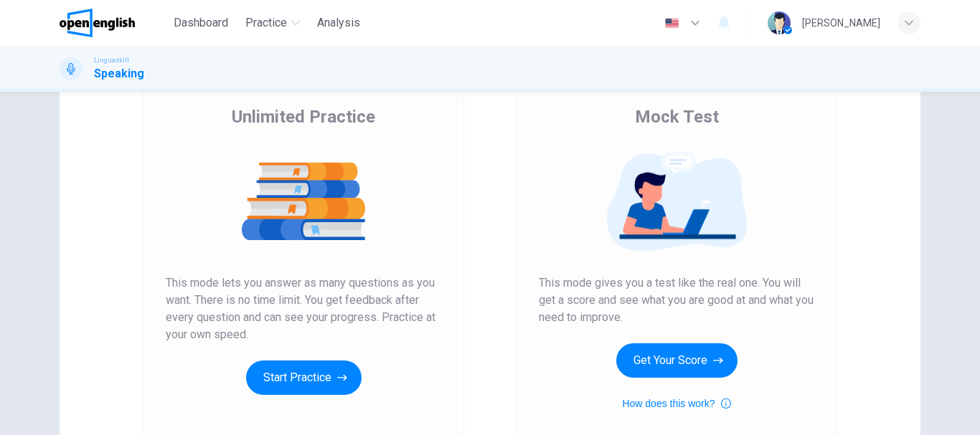 This screenshot has height=435, width=980. What do you see at coordinates (338, 23) in the screenshot?
I see `button: Analysis` at bounding box center [338, 23].